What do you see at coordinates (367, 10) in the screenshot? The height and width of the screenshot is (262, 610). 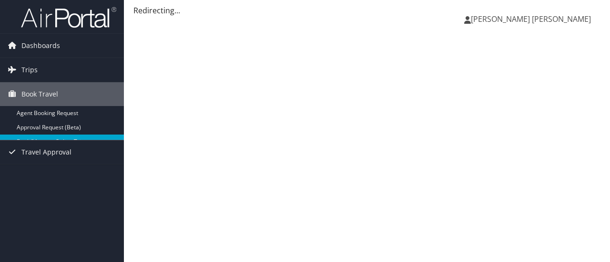 I see `div: Redirecting...` at bounding box center [367, 10].